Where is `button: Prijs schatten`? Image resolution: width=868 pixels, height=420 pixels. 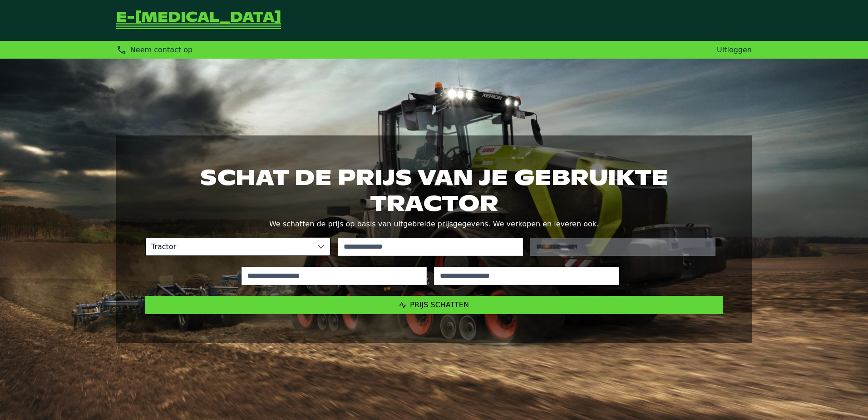
button: Prijs schatten is located at coordinates (434, 305).